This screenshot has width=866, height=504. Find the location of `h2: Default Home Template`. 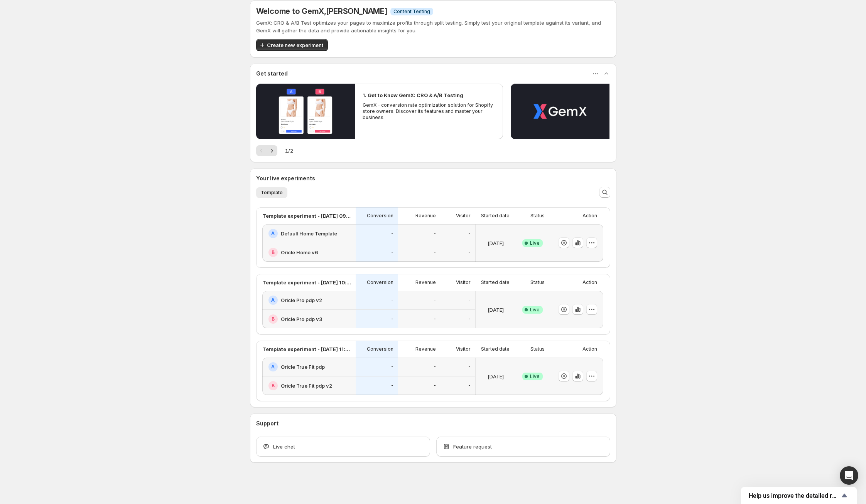

h2: Default Home Template is located at coordinates (309, 233).